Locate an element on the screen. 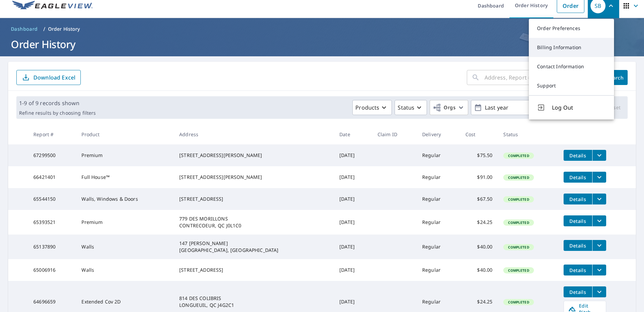  button: detailsBtn-65137890 is located at coordinates (578, 246).